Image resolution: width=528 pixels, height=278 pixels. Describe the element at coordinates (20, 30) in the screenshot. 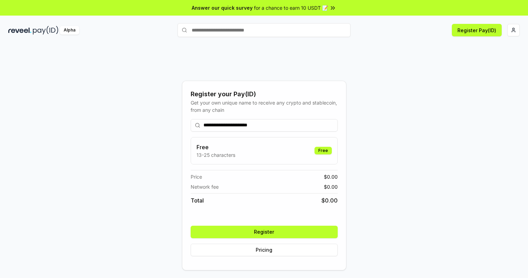

I see `img: reveel_dark` at that location.